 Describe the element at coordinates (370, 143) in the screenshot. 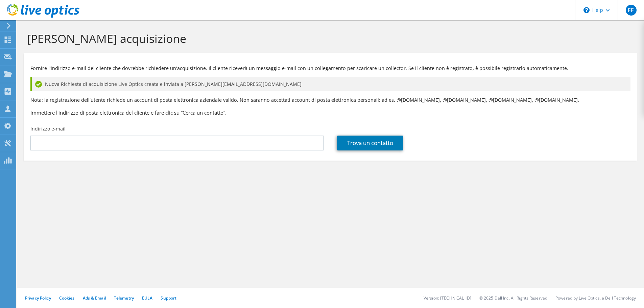

I see `a: Trova un contatto` at that location.